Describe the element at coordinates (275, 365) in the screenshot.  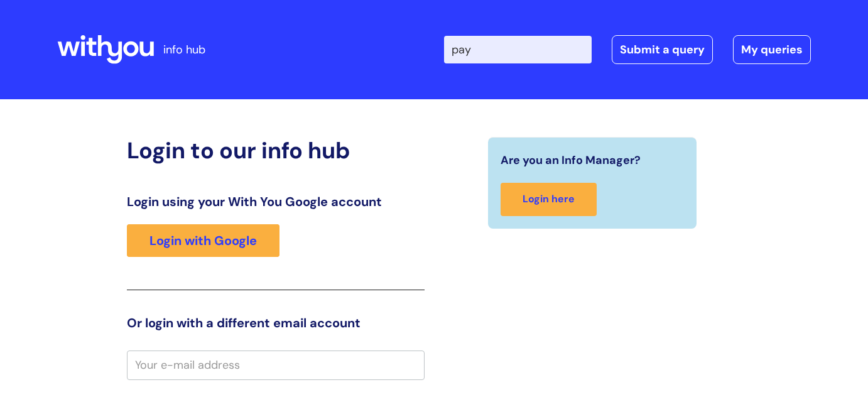
I see `input: Your e-mail address` at that location.